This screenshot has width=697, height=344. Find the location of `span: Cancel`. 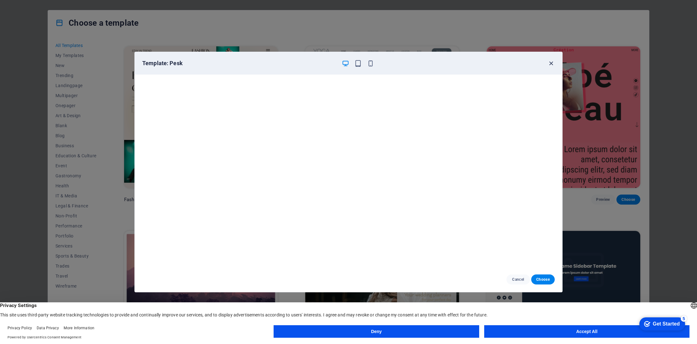

span: Cancel is located at coordinates (518, 280).